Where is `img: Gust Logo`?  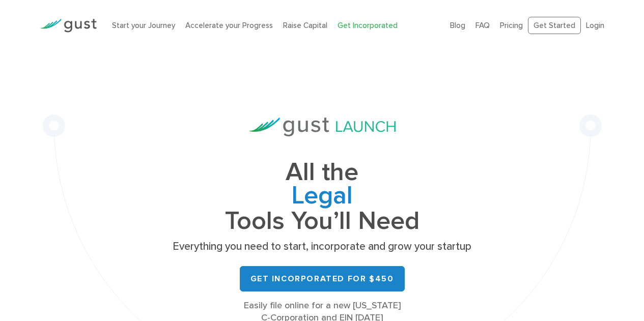
img: Gust Logo is located at coordinates (68, 25).